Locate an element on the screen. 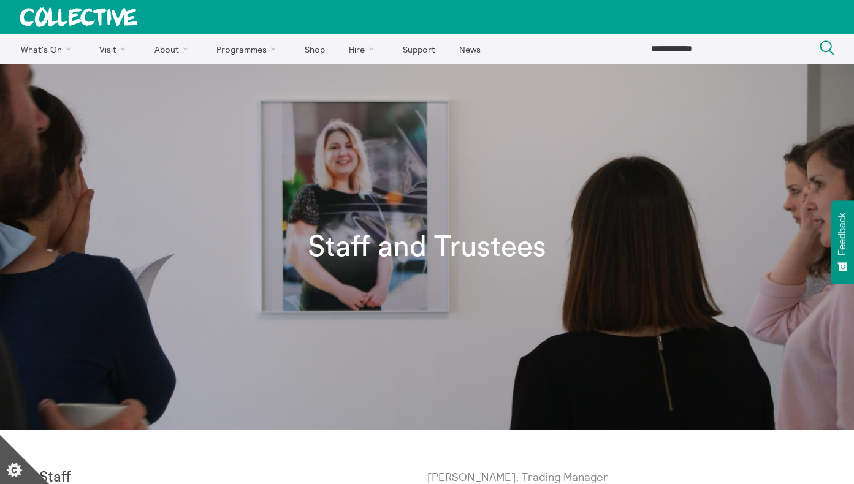  a: What's On is located at coordinates (48, 49).